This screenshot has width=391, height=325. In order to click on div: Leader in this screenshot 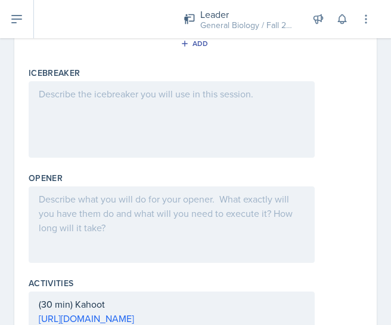, I will do `click(248, 14)`.